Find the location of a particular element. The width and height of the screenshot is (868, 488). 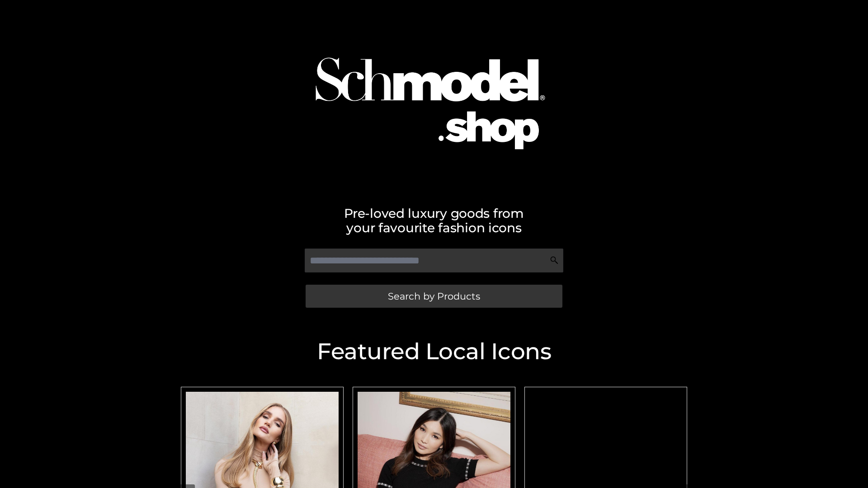

span: Search by Products is located at coordinates (434, 296).